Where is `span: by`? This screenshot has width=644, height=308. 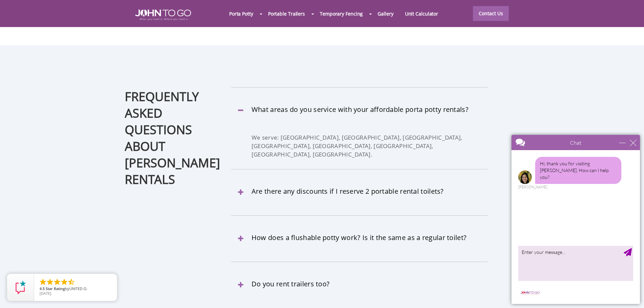
span: by is located at coordinates (75, 289).